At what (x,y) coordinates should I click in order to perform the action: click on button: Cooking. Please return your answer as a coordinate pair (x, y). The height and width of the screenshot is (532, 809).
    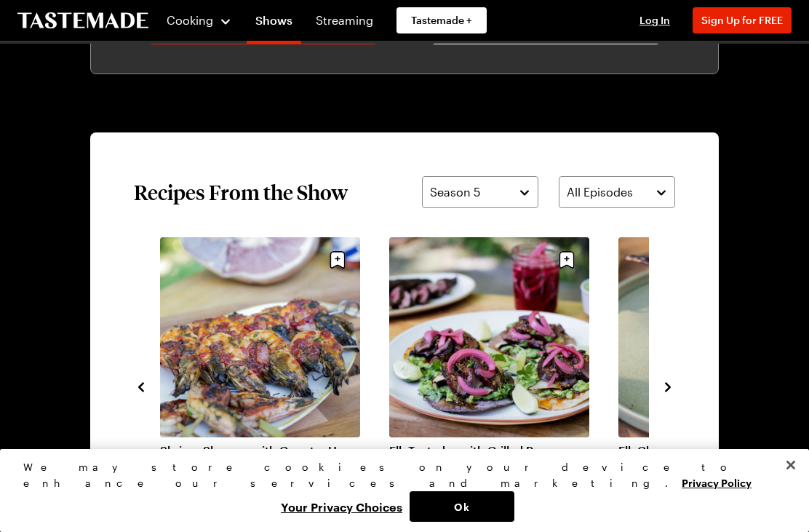
    Looking at the image, I should click on (199, 21).